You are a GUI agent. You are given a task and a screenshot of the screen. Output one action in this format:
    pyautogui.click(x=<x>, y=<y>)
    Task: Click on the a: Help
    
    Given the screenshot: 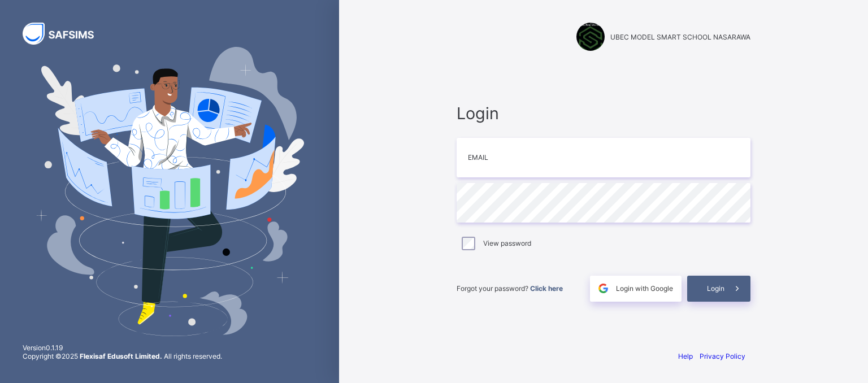 What is the action you would take?
    pyautogui.click(x=685, y=355)
    